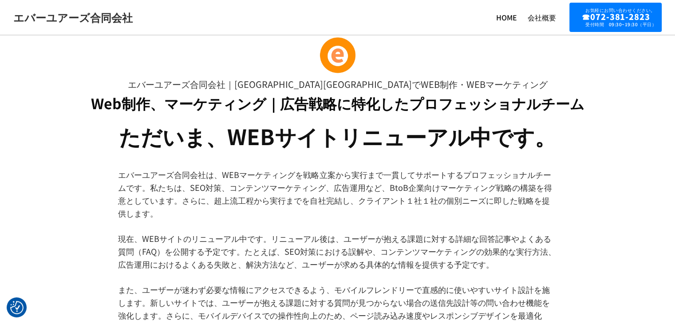 The height and width of the screenshot is (324, 675). Describe the element at coordinates (73, 17) in the screenshot. I see `a: エバーユアーズ合同会社` at that location.